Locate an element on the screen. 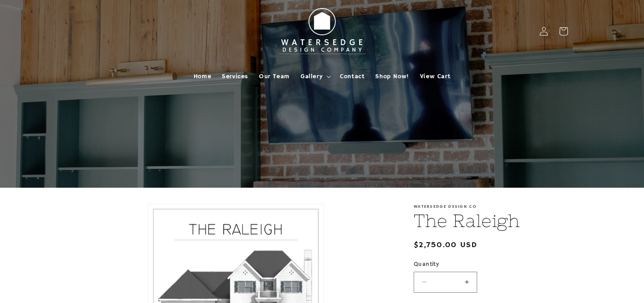  summary: Gallery is located at coordinates (315, 77).